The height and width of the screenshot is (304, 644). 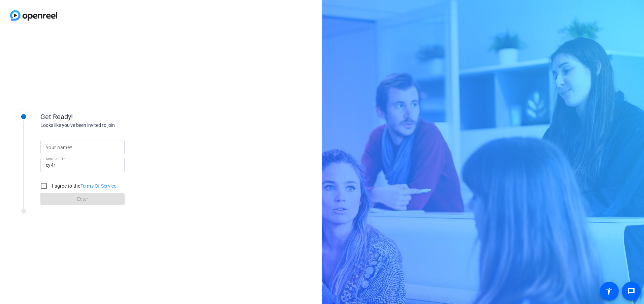 What do you see at coordinates (84, 186) in the screenshot?
I see `label: I agree to the` at bounding box center [84, 186].